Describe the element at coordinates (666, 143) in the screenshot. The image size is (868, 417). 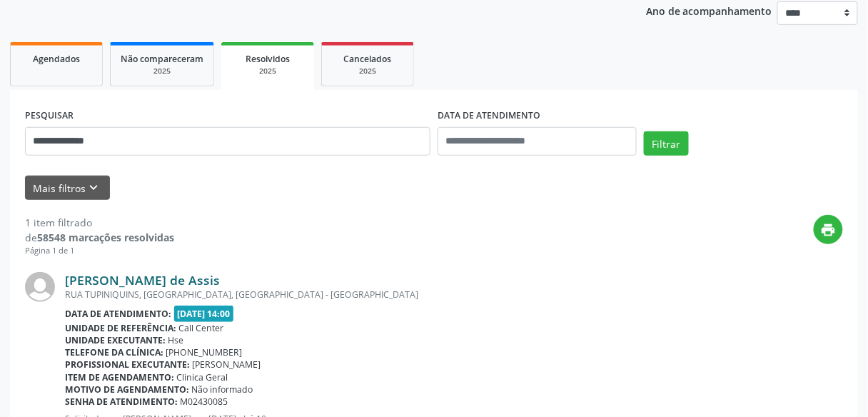
I see `button: Filtrar` at that location.